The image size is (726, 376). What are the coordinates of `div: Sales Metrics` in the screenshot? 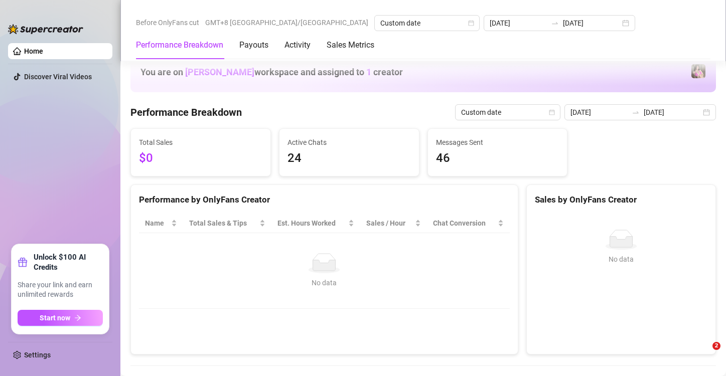 It's located at (350, 45).